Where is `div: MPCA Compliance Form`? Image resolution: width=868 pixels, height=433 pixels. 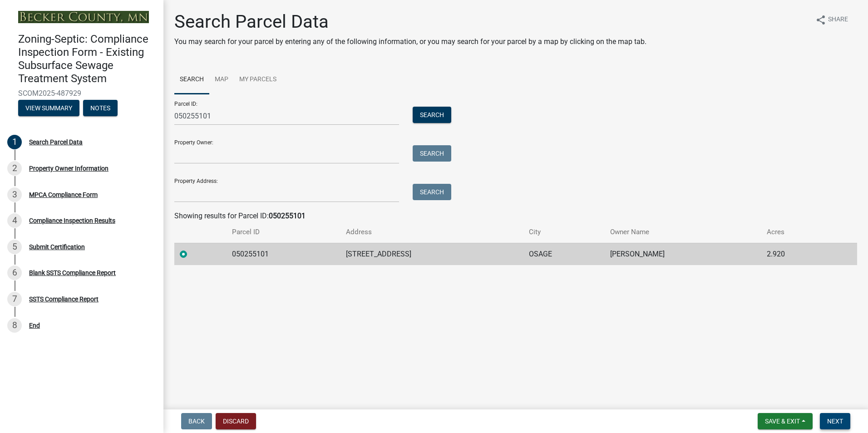 div: MPCA Compliance Form is located at coordinates (63, 195).